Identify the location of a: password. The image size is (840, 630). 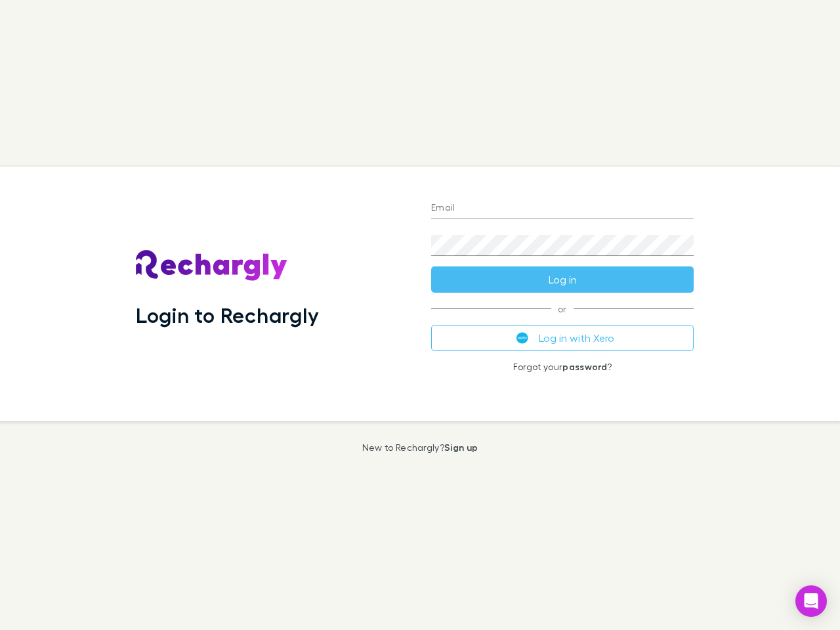
(584, 366).